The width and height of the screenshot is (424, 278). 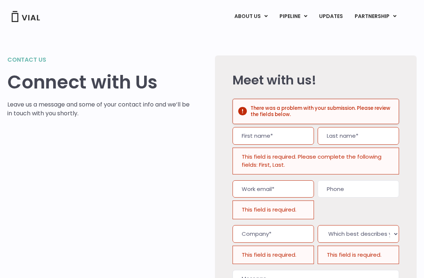 I want to click on a: PARTNERSHIPMenu Toggle, so click(x=376, y=17).